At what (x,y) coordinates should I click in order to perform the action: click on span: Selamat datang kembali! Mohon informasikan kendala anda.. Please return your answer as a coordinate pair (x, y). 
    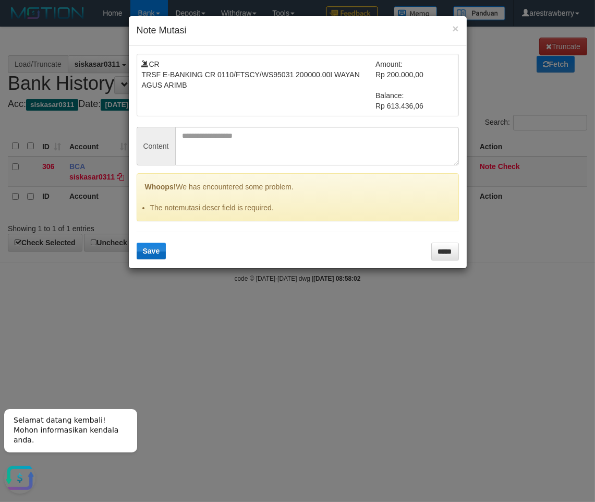
    Looking at the image, I should click on (66, 30).